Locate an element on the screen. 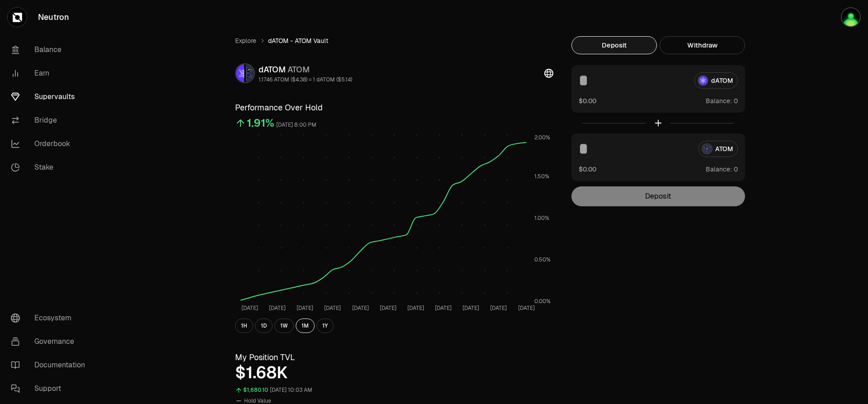  button: 1W is located at coordinates (284, 325).